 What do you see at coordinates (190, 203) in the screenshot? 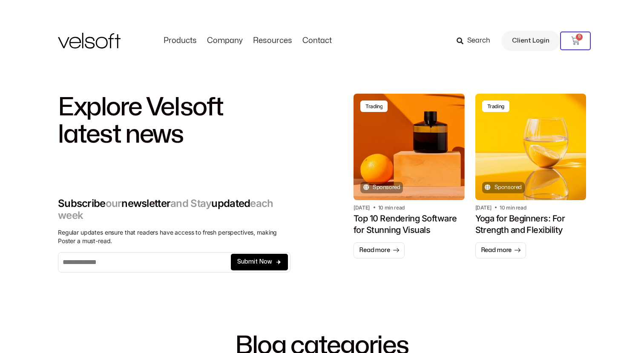
I see `span: and Stay` at bounding box center [190, 203].